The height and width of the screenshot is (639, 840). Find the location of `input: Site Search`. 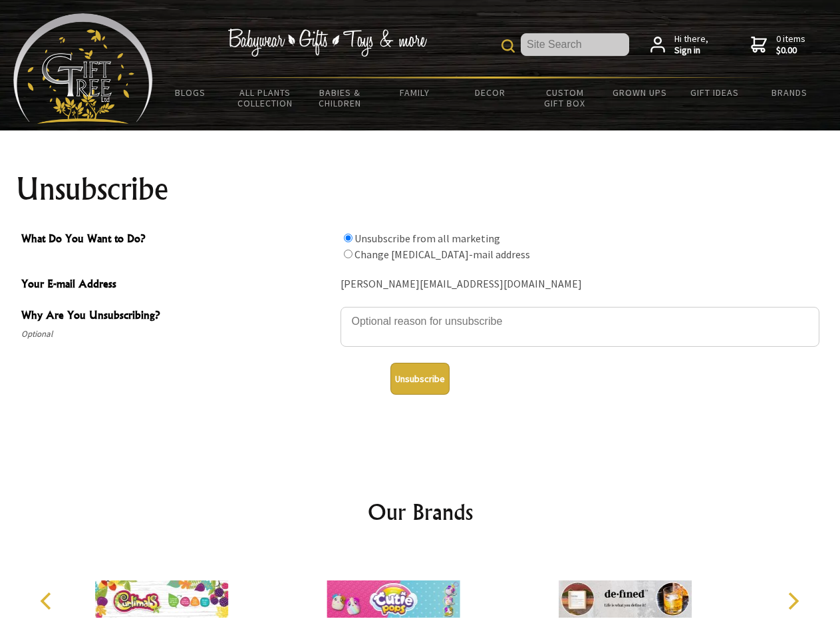

input: Site Search is located at coordinates (574, 44).